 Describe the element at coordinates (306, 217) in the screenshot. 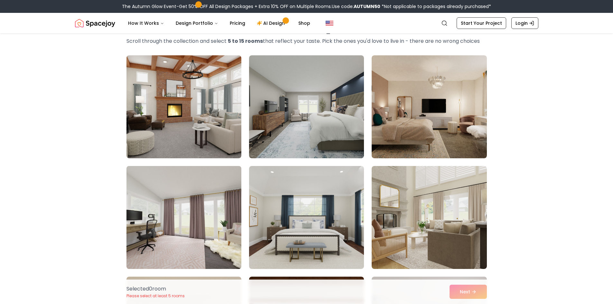

I see `img: Room room-5` at that location.